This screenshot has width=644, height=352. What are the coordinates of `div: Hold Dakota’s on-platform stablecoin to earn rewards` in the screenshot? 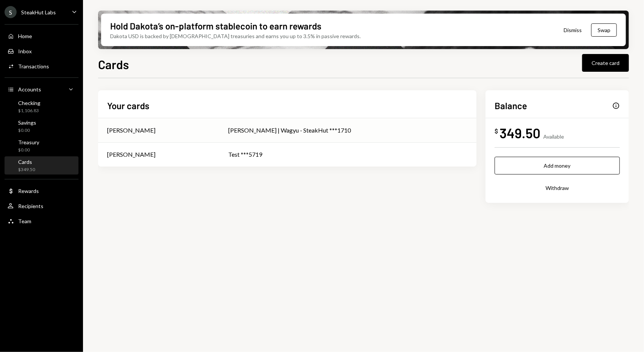 It's located at (216, 25).